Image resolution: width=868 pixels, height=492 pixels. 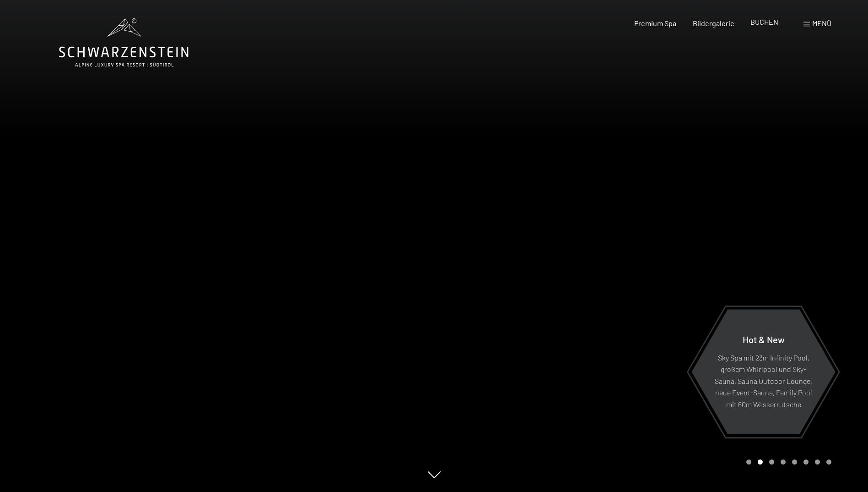 I want to click on div: Carousel Page 1, so click(x=749, y=462).